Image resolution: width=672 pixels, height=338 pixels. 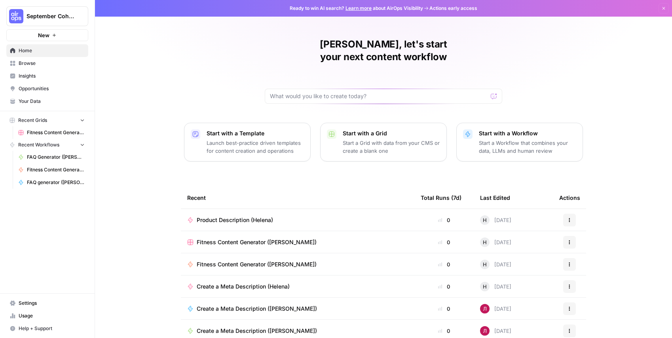 What do you see at coordinates (356, 8) in the screenshot?
I see `span: Ready to win AI search? about AirOps Visibility` at bounding box center [356, 8].